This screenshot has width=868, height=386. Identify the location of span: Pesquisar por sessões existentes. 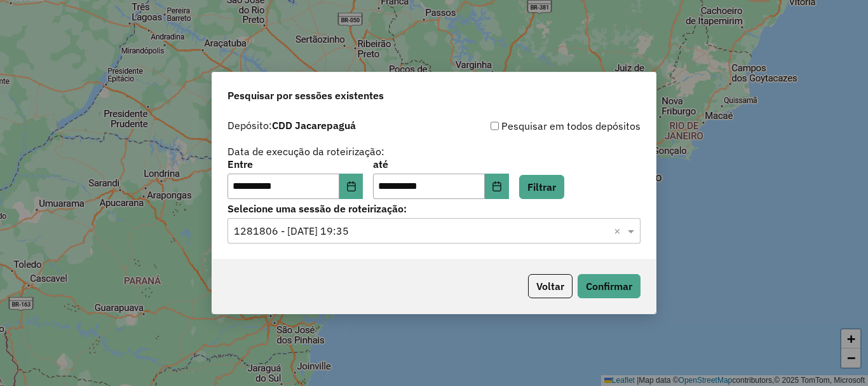
(306, 95).